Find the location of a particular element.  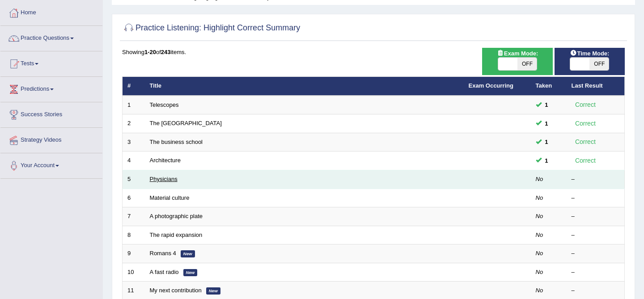

a: The rapid expansion is located at coordinates (176, 235).